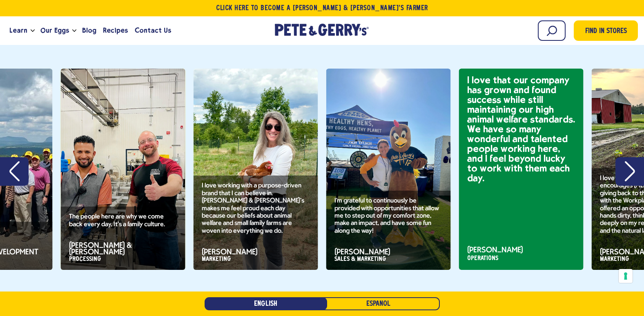 The height and width of the screenshot is (316, 644). Describe the element at coordinates (115, 30) in the screenshot. I see `span: Recipes` at that location.